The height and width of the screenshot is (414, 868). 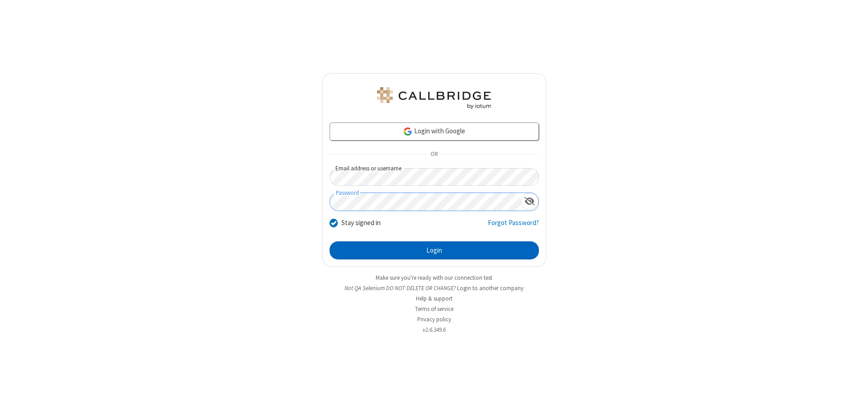 What do you see at coordinates (426, 202) in the screenshot?
I see `input: Password` at bounding box center [426, 202].